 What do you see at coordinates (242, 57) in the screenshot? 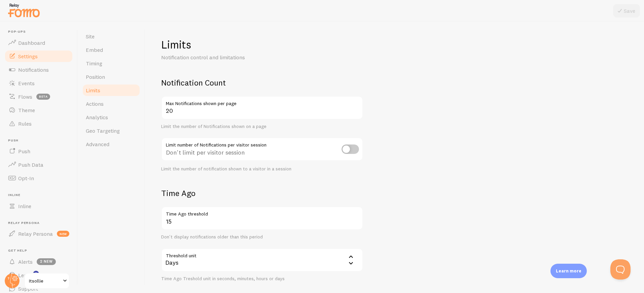
I see `p: Notification control and limitations` at bounding box center [242, 57].